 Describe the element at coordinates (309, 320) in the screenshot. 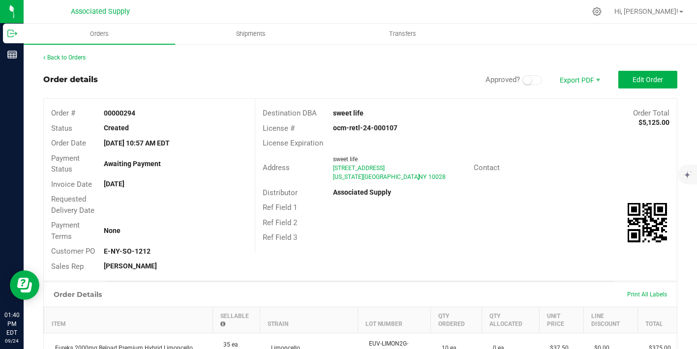

I see `th: Strain` at that location.